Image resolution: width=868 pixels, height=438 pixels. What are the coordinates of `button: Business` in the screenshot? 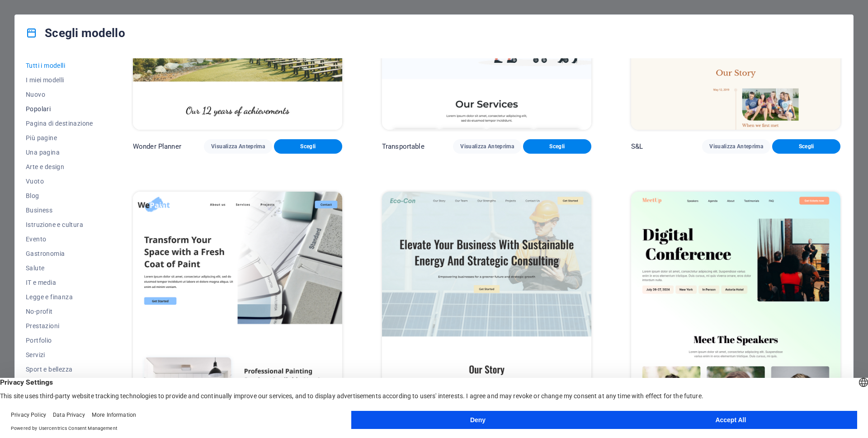 It's located at (59, 210).